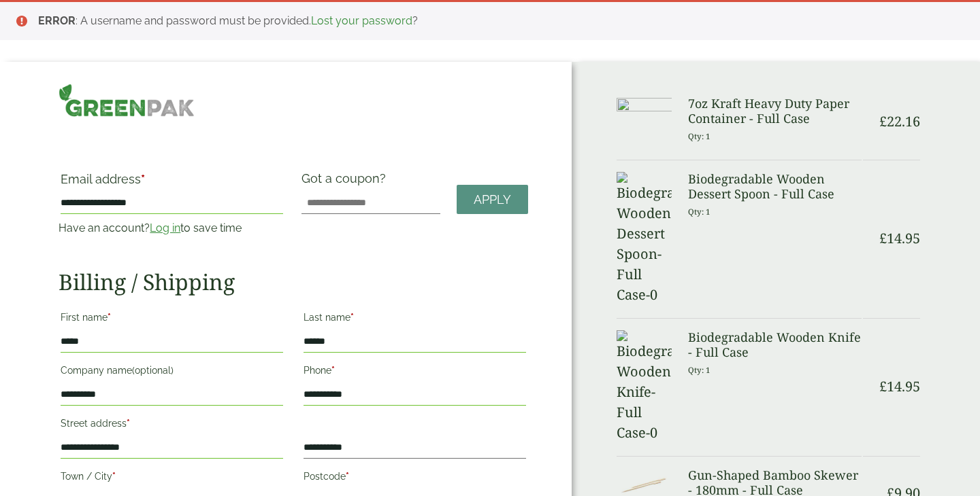  Describe the element at coordinates (165, 227) in the screenshot. I see `a: Log in` at that location.